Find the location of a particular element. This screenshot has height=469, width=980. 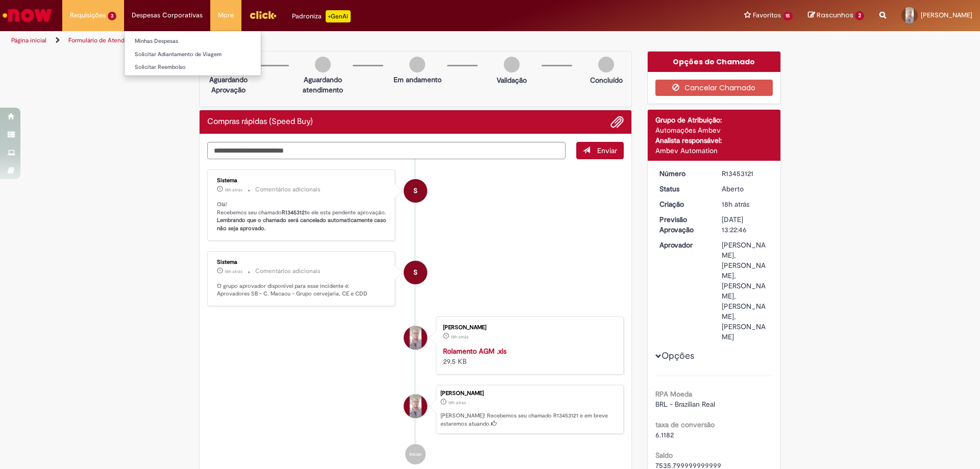

dt: Previsão Aprovação is located at coordinates (683, 224).